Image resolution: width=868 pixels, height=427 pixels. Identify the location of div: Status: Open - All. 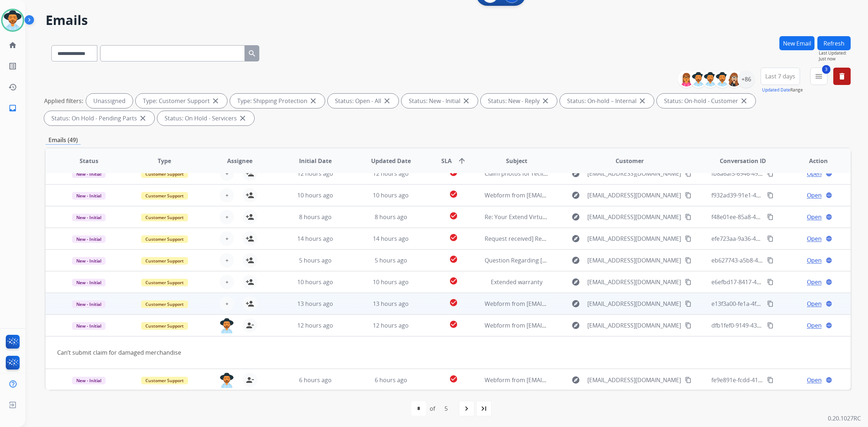
(363, 101).